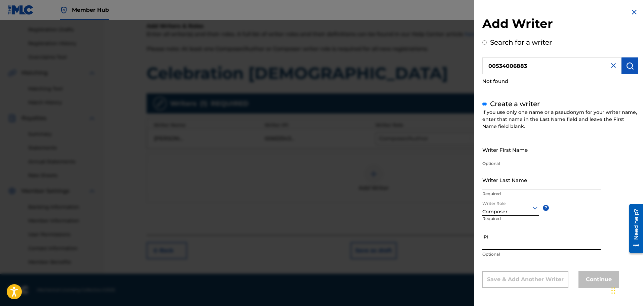  Describe the element at coordinates (521, 42) in the screenshot. I see `label: Search for a writer` at that location.